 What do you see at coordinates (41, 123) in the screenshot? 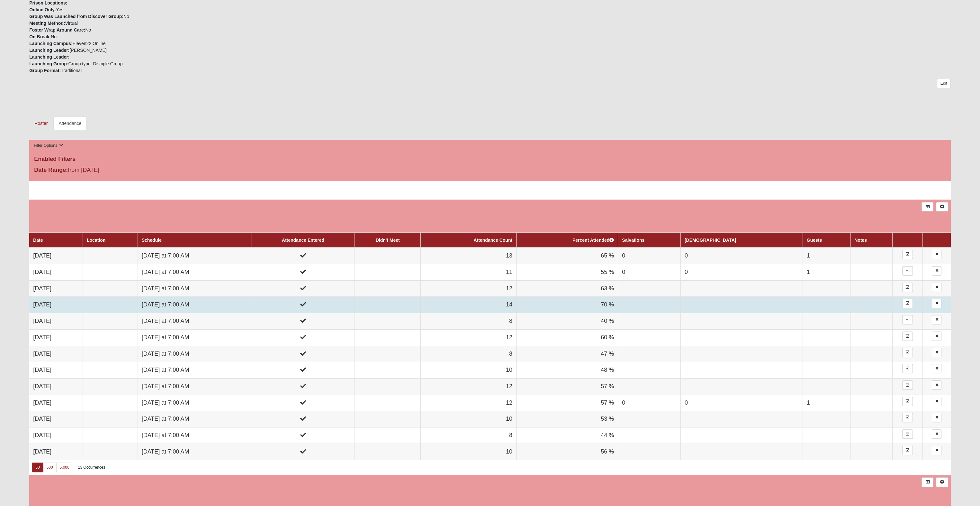
I see `a: Roster` at bounding box center [41, 123].